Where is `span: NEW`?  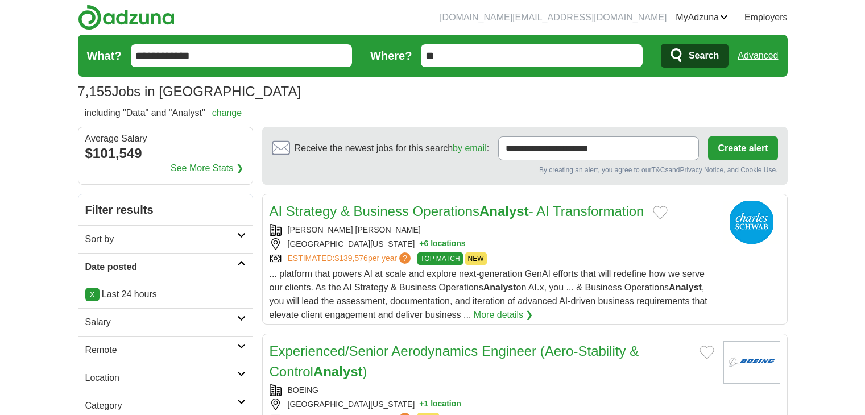
span: NEW is located at coordinates (476, 259).